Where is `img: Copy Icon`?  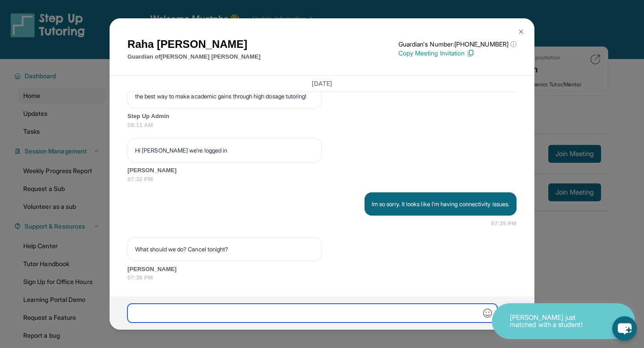
img: Copy Icon is located at coordinates (471, 53).